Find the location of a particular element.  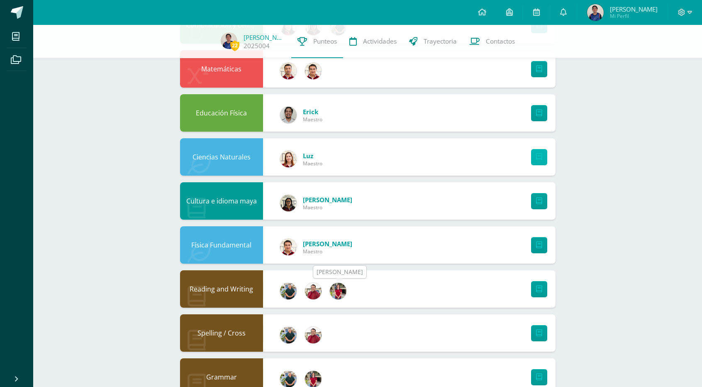

a: Erick is located at coordinates (312, 112).